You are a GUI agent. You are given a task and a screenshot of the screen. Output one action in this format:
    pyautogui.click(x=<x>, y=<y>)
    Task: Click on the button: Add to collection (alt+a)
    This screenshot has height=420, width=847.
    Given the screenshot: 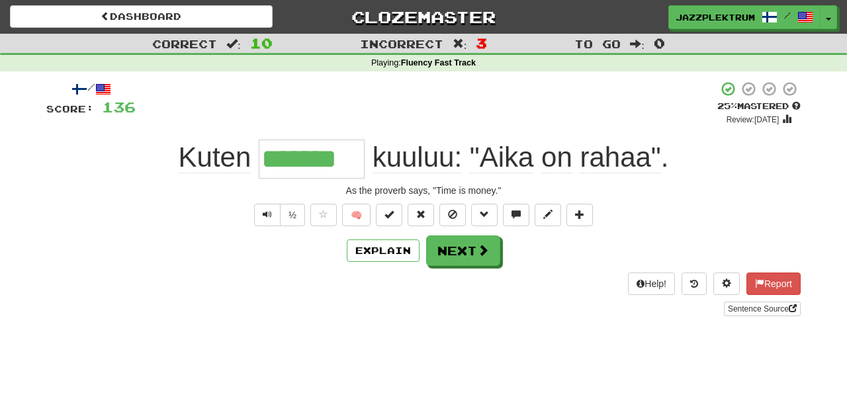 What is the action you would take?
    pyautogui.click(x=580, y=215)
    